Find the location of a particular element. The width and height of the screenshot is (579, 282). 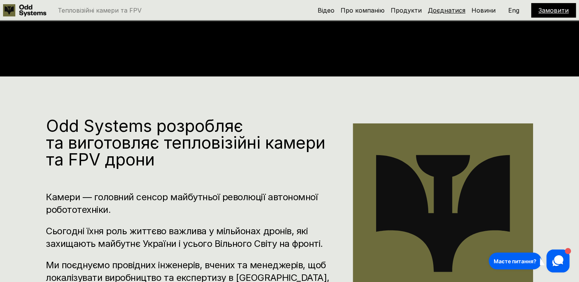

a: Новини is located at coordinates (483, 10).